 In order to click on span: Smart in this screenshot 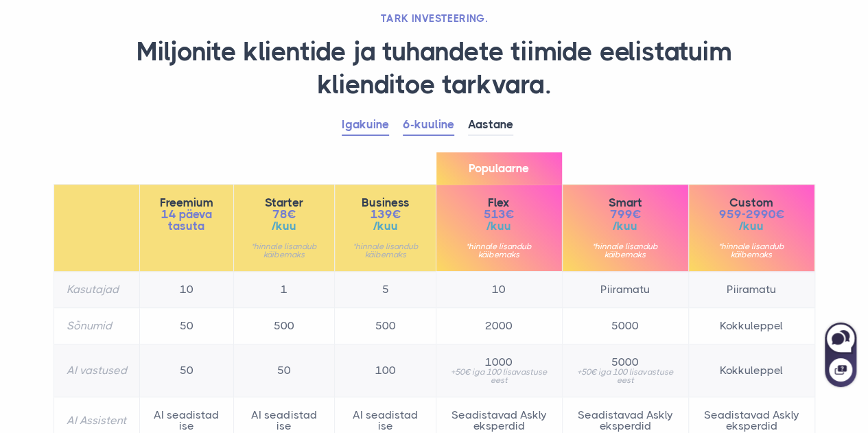, I will do `click(625, 202)`.